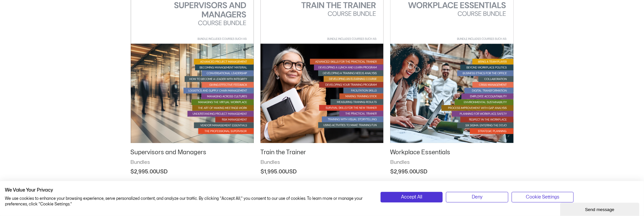 The width and height of the screenshot is (644, 216). What do you see at coordinates (412, 197) in the screenshot?
I see `button: Accept all cookies` at bounding box center [412, 197].